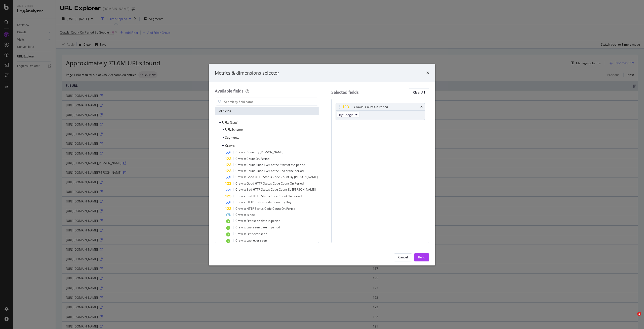  Describe the element at coordinates (270, 165) in the screenshot. I see `span: Crawls: Count Since Ever at the Start of the period` at that location.